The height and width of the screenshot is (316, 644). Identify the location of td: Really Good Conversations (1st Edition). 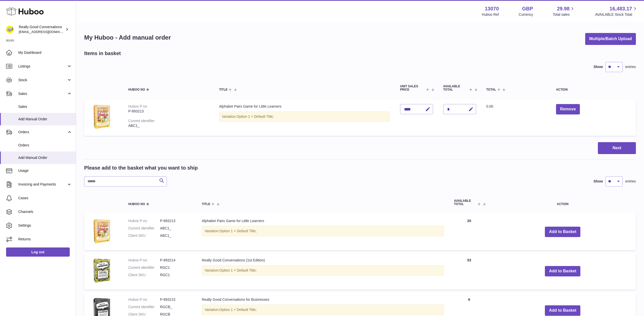
(322, 271).